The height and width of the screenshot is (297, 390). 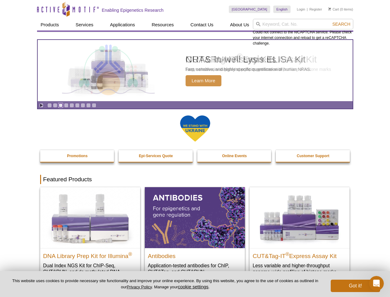 What do you see at coordinates (301, 9) in the screenshot?
I see `a: Login` at bounding box center [301, 9].